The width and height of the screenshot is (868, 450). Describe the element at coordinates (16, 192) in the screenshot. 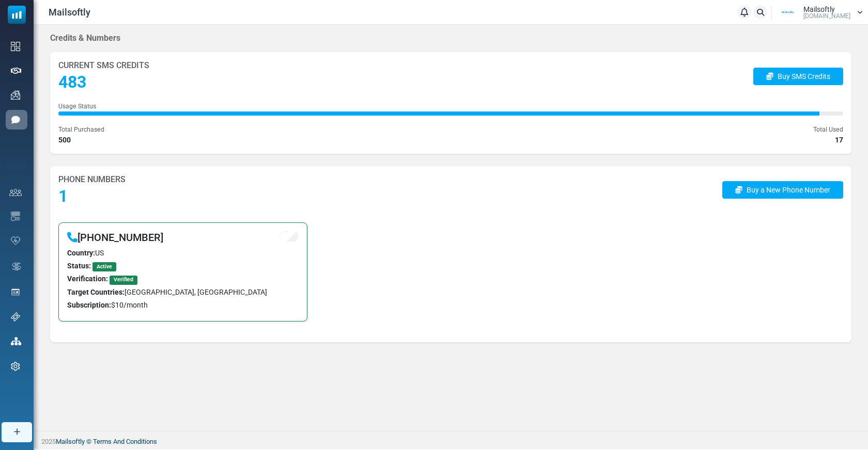

I see `img: contacts-icon.svg` at that location.